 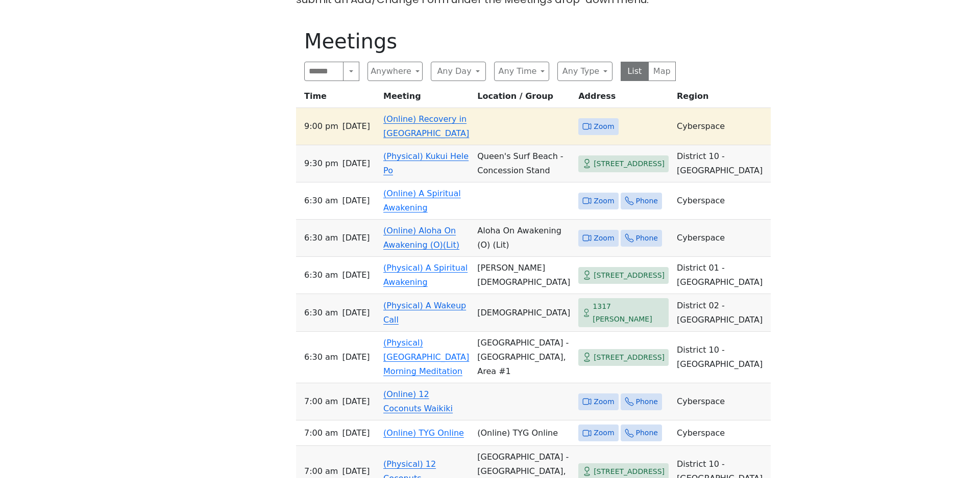 What do you see at coordinates (426, 98) in the screenshot?
I see `th: Meeting` at bounding box center [426, 98].